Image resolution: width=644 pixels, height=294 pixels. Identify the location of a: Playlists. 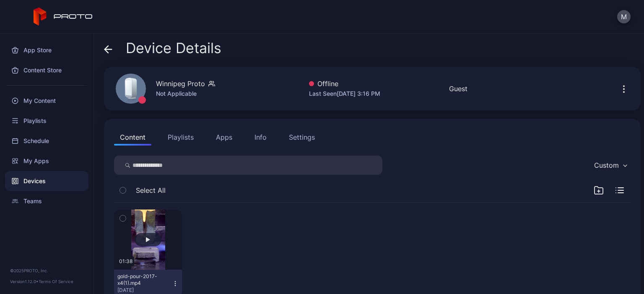
(46, 121).